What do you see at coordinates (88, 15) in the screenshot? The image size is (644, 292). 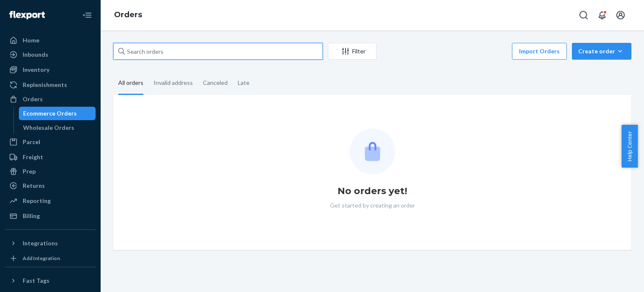 I see `button: Close Navigation` at bounding box center [88, 15].